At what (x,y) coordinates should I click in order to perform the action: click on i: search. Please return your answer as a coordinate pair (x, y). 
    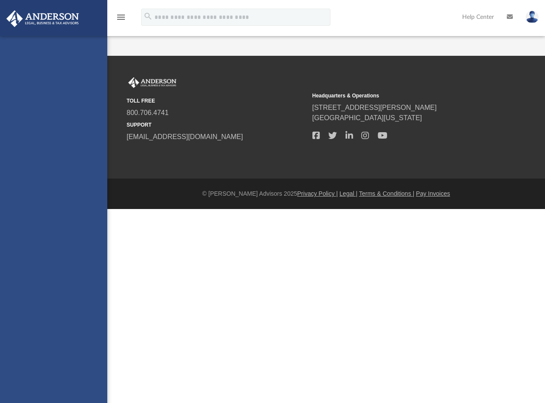
    Looking at the image, I should click on (148, 16).